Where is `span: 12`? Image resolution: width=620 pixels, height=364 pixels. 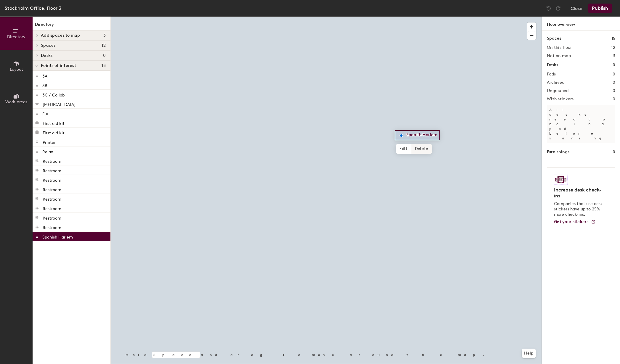
span: 12 is located at coordinates (104, 46).